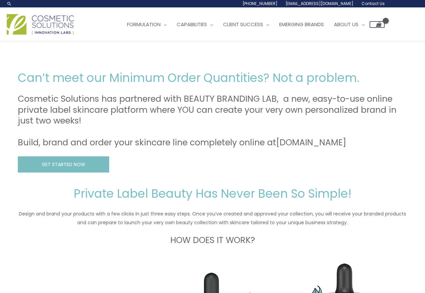 The height and width of the screenshot is (293, 425). I want to click on a: Formulation, so click(147, 25).